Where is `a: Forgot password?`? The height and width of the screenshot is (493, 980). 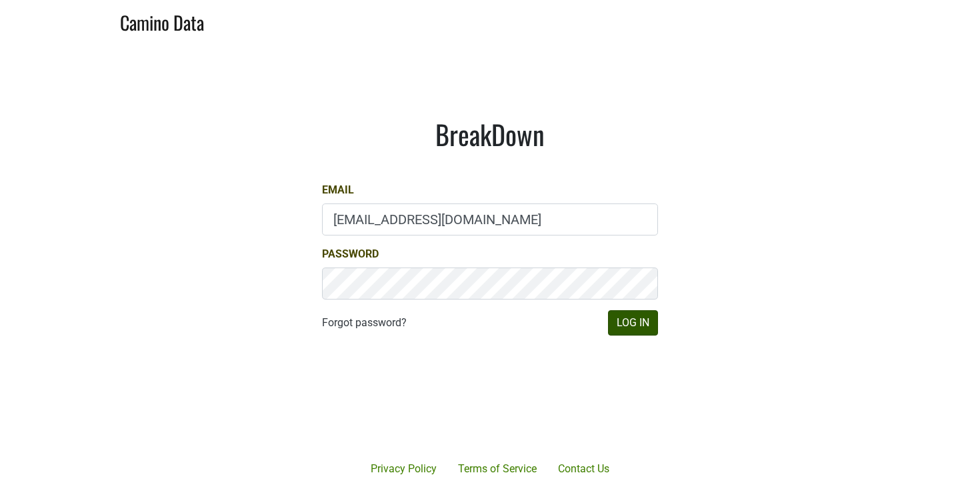
a: Forgot password? is located at coordinates (364, 323).